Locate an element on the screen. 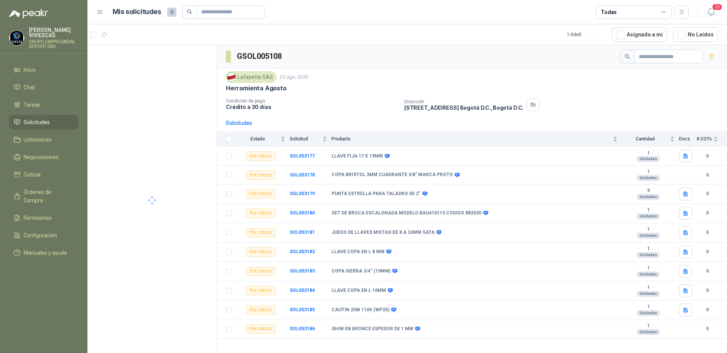 The image size is (727, 353). button: No Leídos is located at coordinates (695, 35).